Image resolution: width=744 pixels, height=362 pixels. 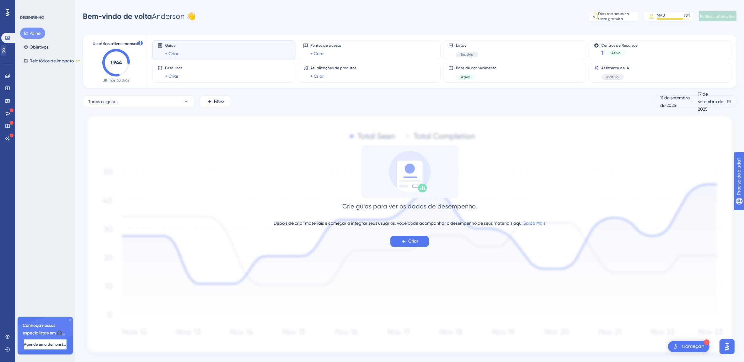 I want to click on div: MAU, so click(x=661, y=15).